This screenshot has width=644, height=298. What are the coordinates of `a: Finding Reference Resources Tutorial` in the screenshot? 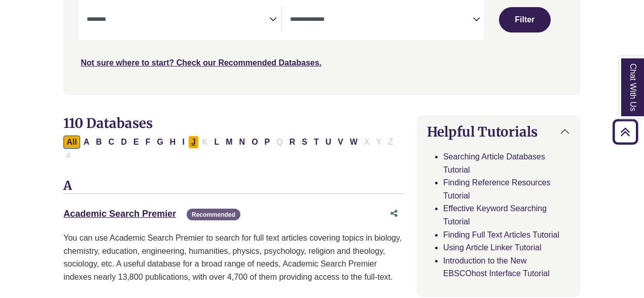 It's located at (497, 189).